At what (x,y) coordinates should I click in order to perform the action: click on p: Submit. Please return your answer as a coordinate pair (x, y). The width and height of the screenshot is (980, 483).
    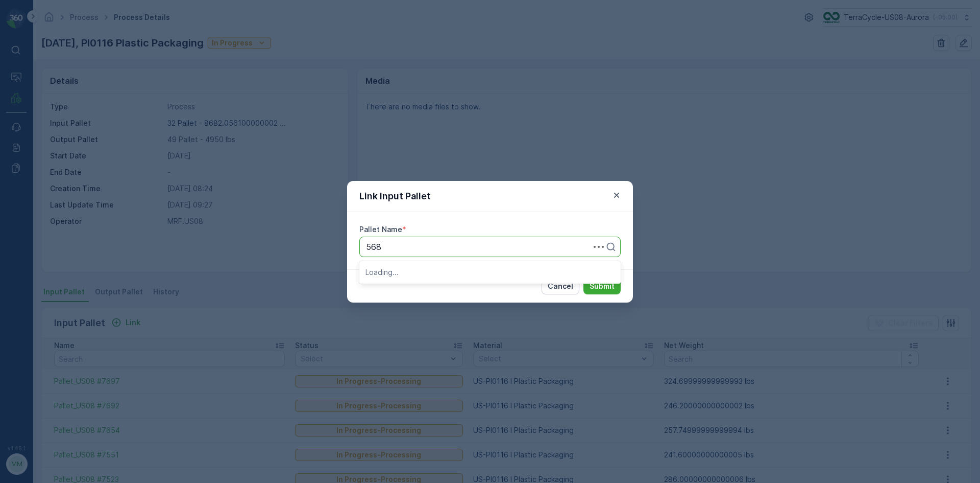
    Looking at the image, I should click on (602, 286).